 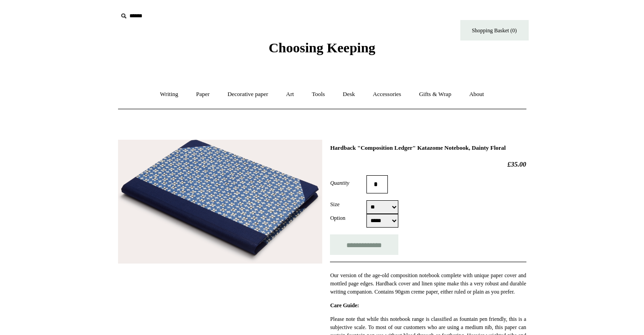 What do you see at coordinates (247, 94) in the screenshot?
I see `a: Decorative paper` at bounding box center [247, 94].